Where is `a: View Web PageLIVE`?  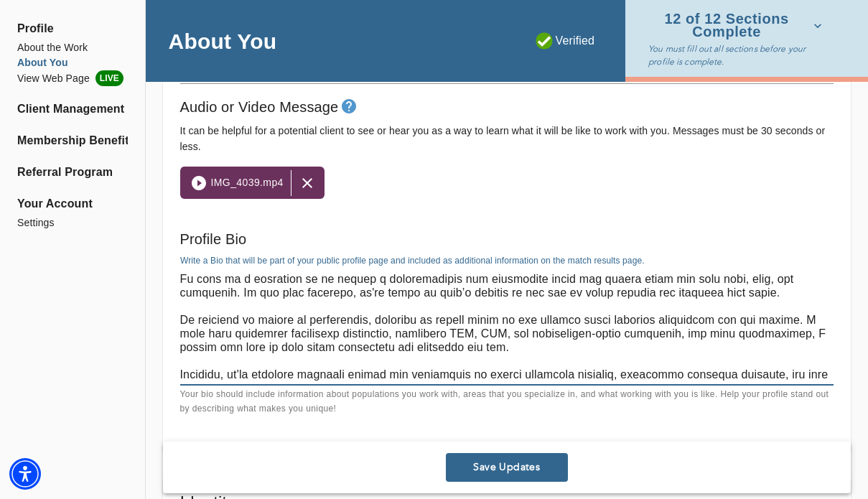 a: View Web PageLIVE is located at coordinates (73, 78).